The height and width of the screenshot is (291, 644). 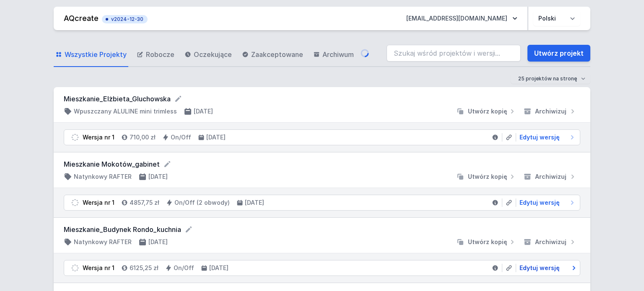 What do you see at coordinates (125, 111) in the screenshot?
I see `h4: Wpuszczany ALULINE mini trimless` at bounding box center [125, 111].